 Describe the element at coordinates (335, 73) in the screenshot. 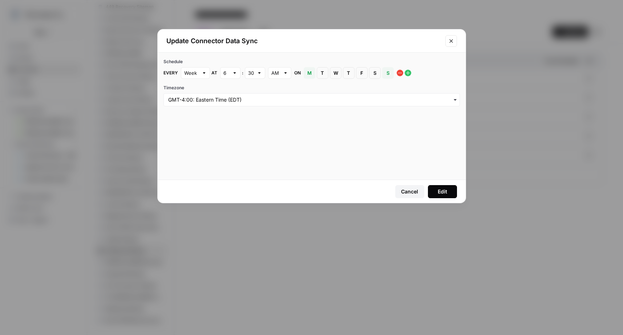

I see `button: W` at that location.